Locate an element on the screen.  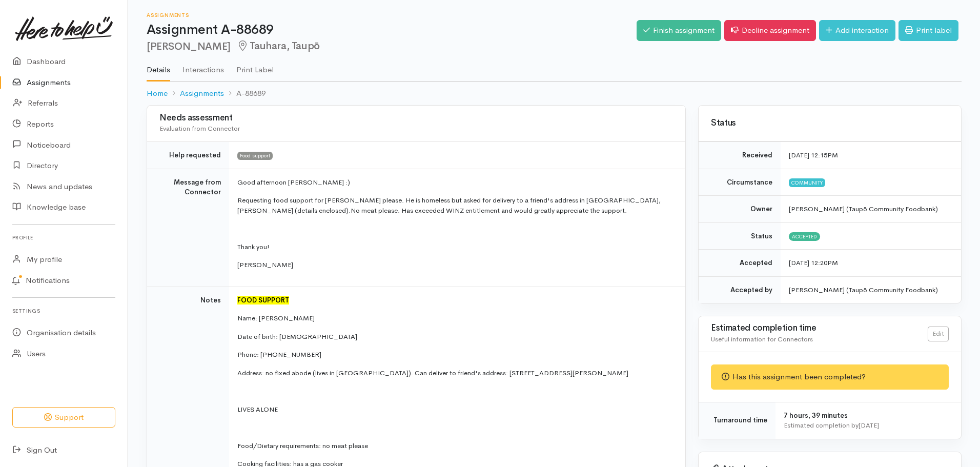
a: Interactions is located at coordinates (203, 66).